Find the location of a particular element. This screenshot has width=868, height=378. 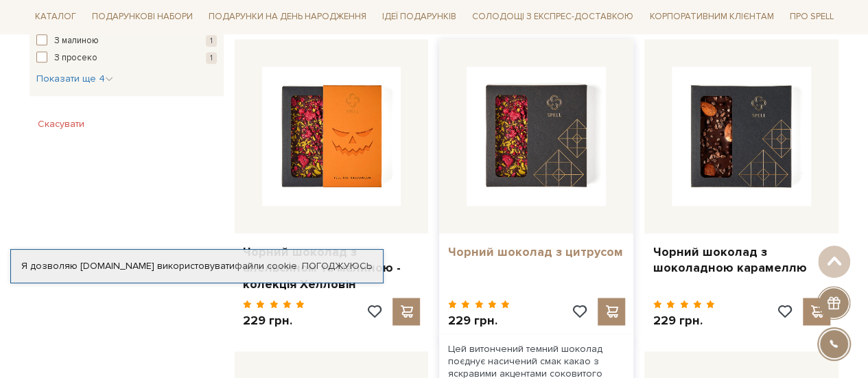

a: Солодощі з експрес-доставкою is located at coordinates (553, 17).